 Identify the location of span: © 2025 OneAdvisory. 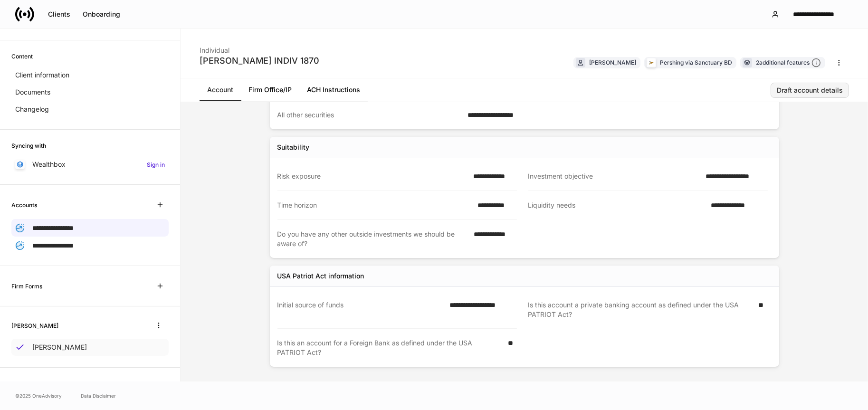
(38, 396).